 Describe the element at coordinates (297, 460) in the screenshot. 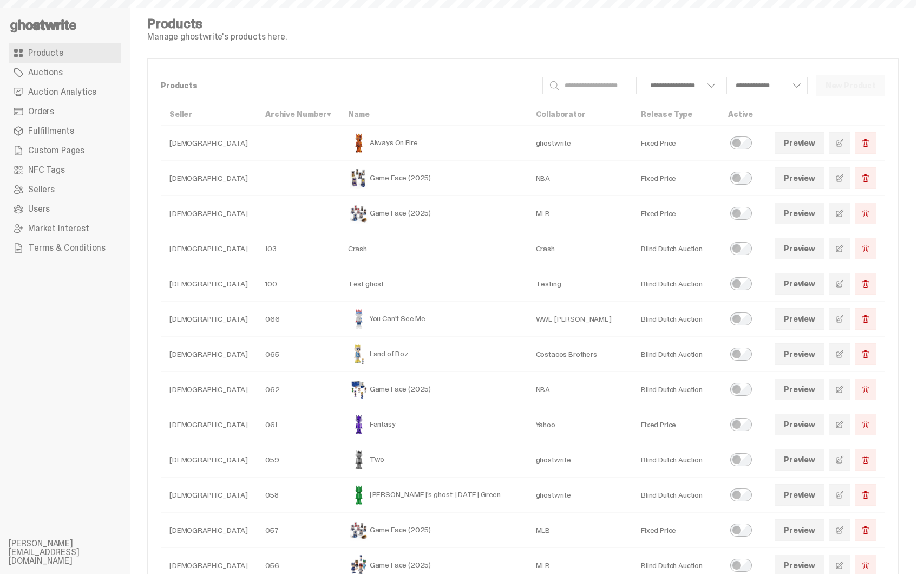

I see `td: 059` at that location.